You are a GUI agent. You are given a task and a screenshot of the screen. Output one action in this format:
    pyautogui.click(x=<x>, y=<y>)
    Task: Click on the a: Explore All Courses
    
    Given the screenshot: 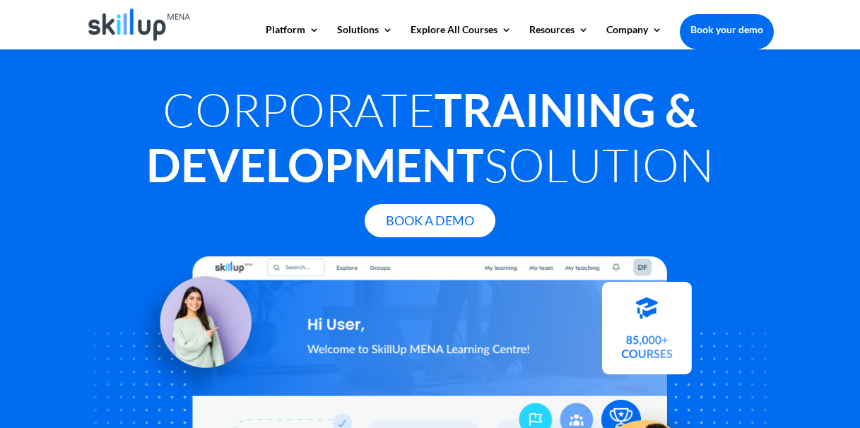 What is the action you would take?
    pyautogui.click(x=460, y=37)
    